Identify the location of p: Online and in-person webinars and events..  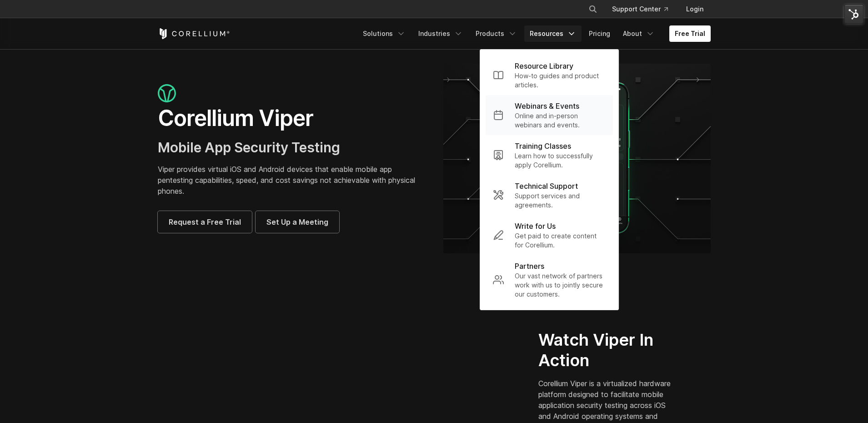
(560, 120).